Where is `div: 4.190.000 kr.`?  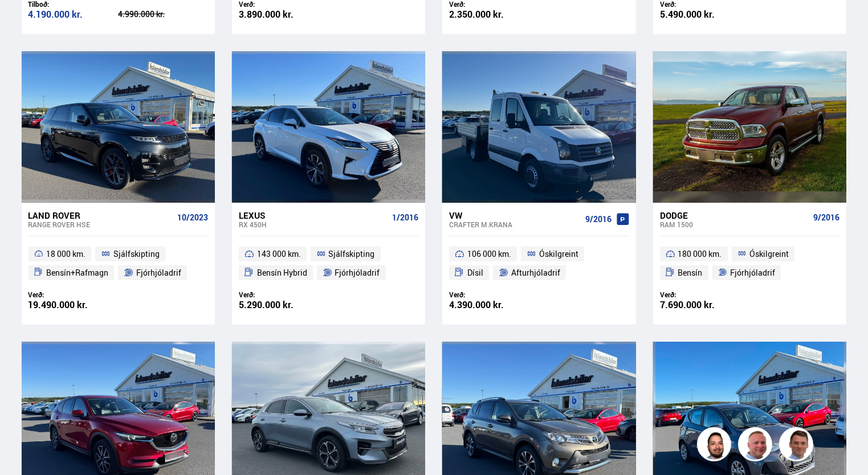 div: 4.190.000 kr. is located at coordinates (74, 14).